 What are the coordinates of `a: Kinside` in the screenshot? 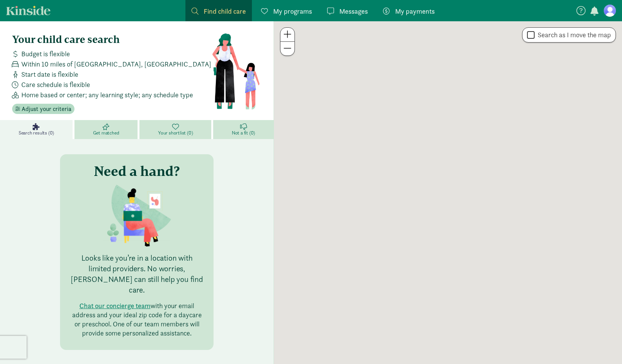 It's located at (28, 10).